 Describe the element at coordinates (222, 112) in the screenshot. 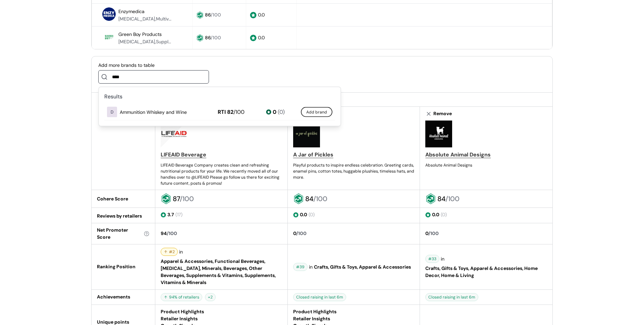

I see `span: RTI` at that location.